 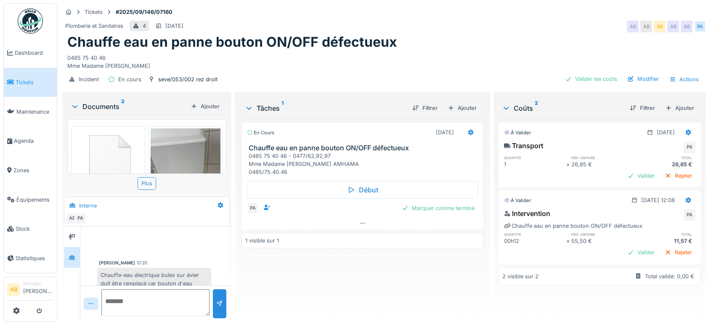 What do you see at coordinates (129, 106) in the screenshot?
I see `div: Documents` at bounding box center [129, 106].